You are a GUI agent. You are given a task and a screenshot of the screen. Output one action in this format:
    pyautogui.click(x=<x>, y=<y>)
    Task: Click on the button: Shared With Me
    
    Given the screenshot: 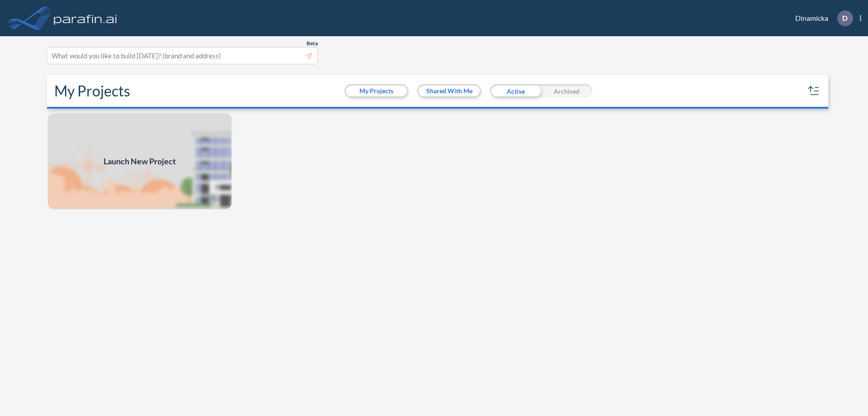 What is the action you would take?
    pyautogui.click(x=449, y=91)
    